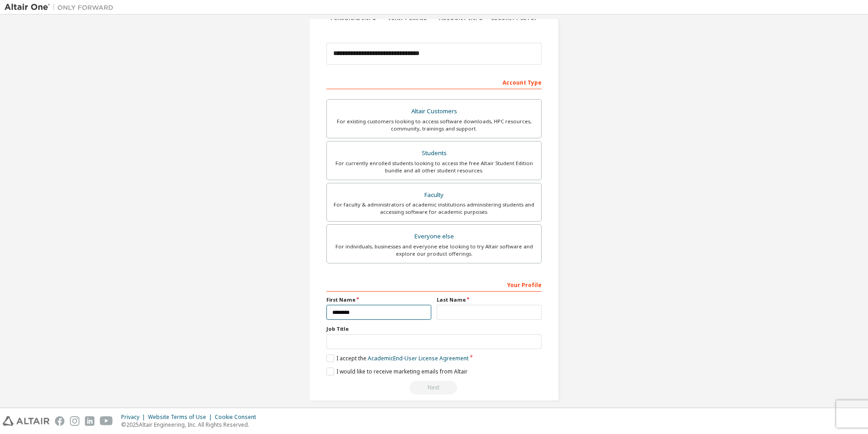  Describe the element at coordinates (434, 387) in the screenshot. I see `div: Read and acccept EULA to continue` at that location.